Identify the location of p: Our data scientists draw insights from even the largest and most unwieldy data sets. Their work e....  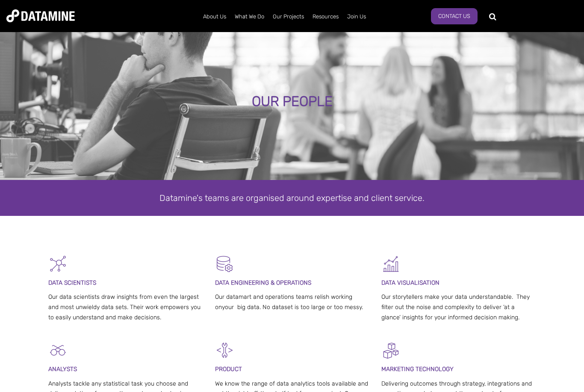
(125, 307).